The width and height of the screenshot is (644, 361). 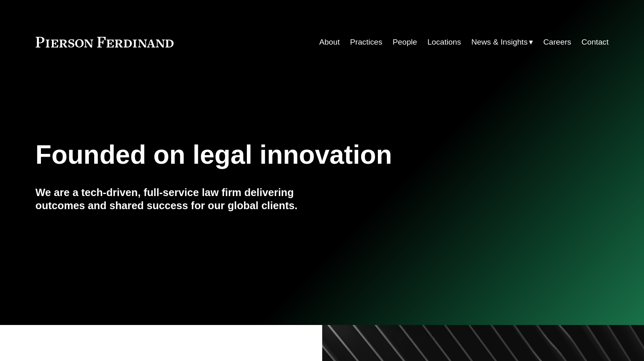 I want to click on a: Careers, so click(x=557, y=42).